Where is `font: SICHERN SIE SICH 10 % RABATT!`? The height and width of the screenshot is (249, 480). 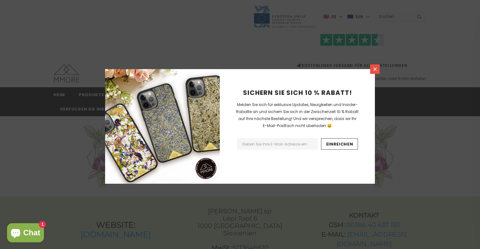
font: SICHERN SIE SICH 10 % RABATT! is located at coordinates (297, 93).